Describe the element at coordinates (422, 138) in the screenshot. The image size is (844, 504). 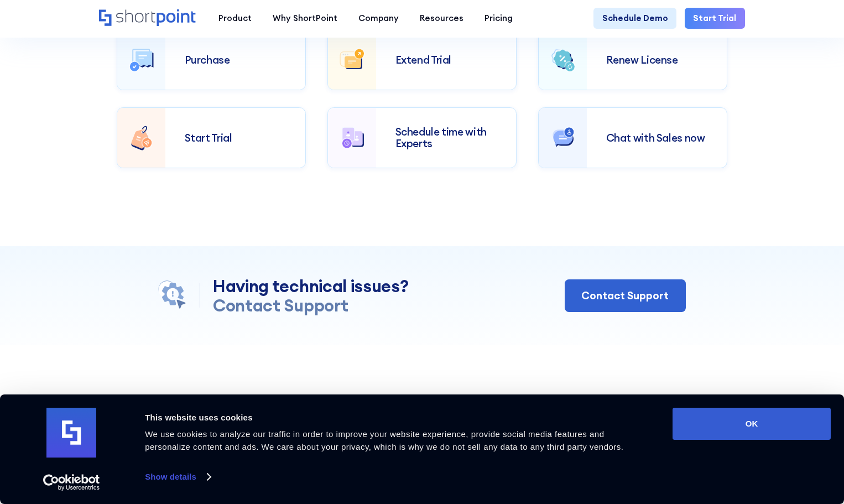
I see `a: Schedule time with Experts` at that location.